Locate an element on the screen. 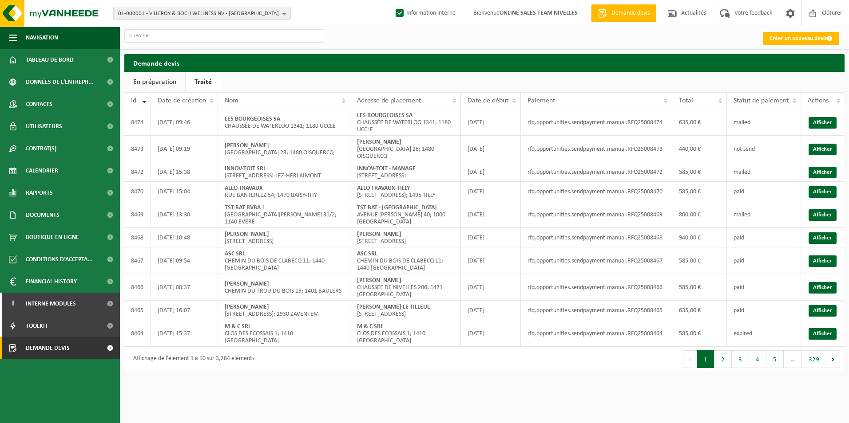  td: rfq.opportunities.sendpayment.manual.RFQ25008468 is located at coordinates (596, 238).